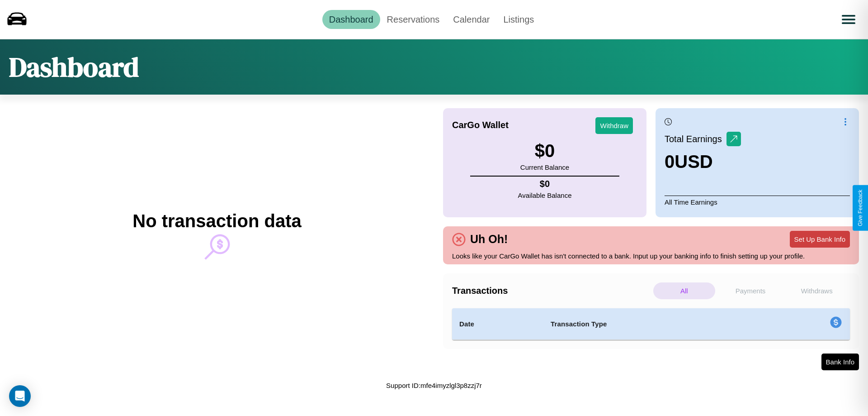 This screenshot has width=868, height=416. What do you see at coordinates (414, 19) in the screenshot?
I see `a: Reservations` at bounding box center [414, 19].